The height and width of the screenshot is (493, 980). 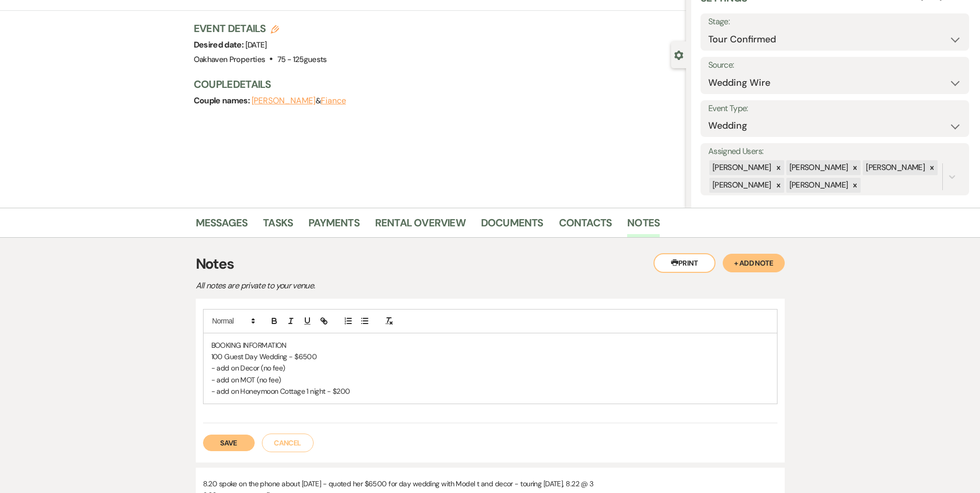 What do you see at coordinates (835, 21) in the screenshot?
I see `label: Stage:` at bounding box center [835, 21].